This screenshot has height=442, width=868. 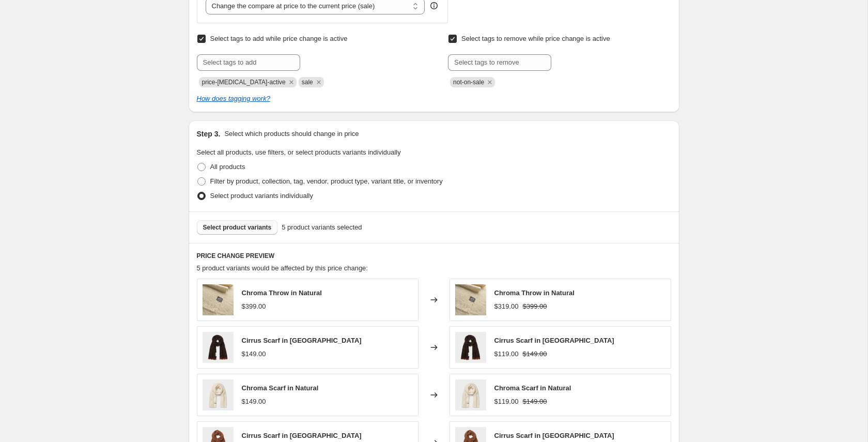 What do you see at coordinates (261, 196) in the screenshot?
I see `span: Select product variants individually` at bounding box center [261, 196].